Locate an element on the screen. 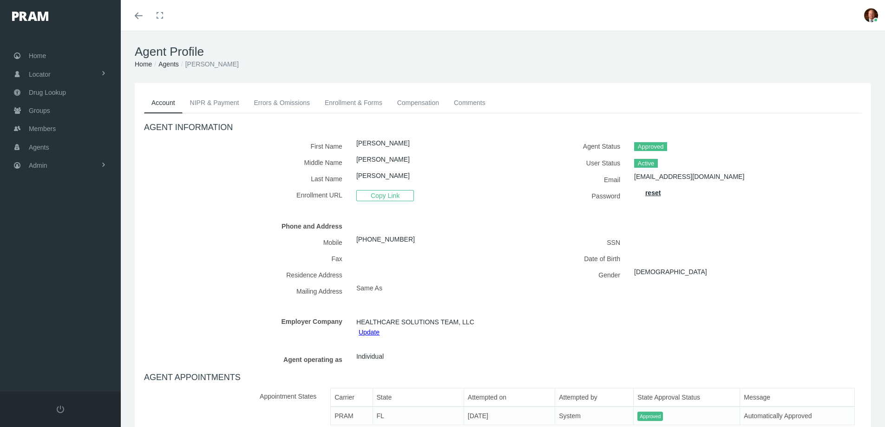  label: Fax is located at coordinates (247, 258).